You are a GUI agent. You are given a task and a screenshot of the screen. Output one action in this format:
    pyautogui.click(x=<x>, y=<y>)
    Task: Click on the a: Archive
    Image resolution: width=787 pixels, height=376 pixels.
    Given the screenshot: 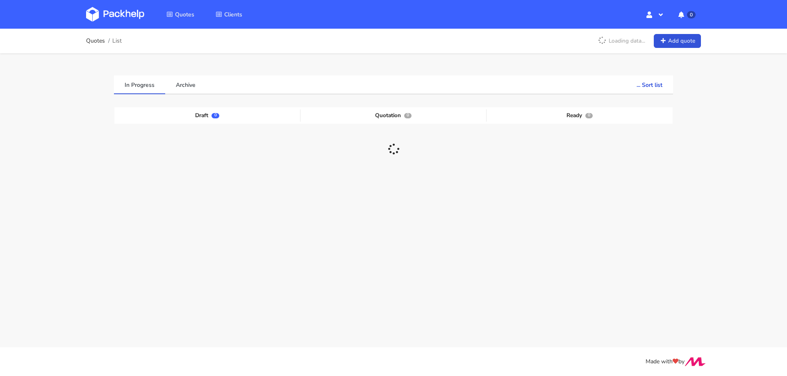 What is the action you would take?
    pyautogui.click(x=186, y=84)
    